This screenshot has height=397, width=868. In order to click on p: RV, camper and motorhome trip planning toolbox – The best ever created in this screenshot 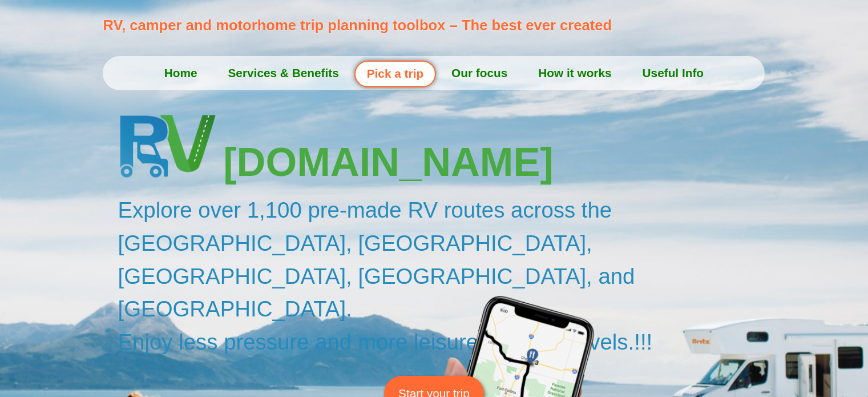, I will do `click(436, 26)`.